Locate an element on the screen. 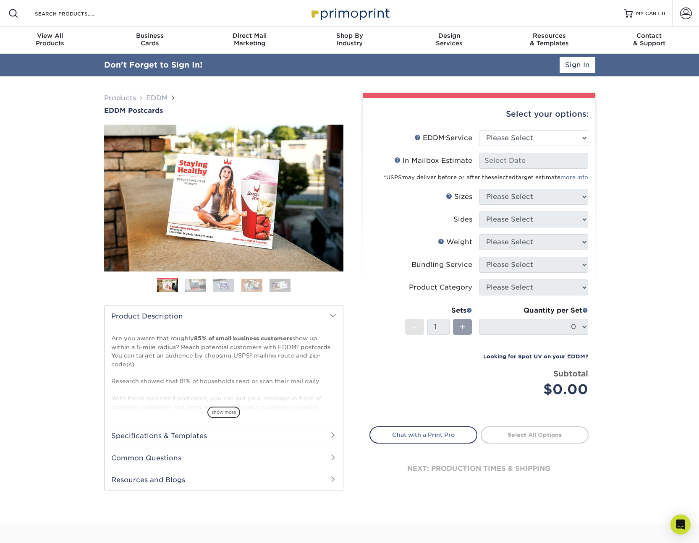 The width and height of the screenshot is (699, 543). div: Cards is located at coordinates (150, 39).